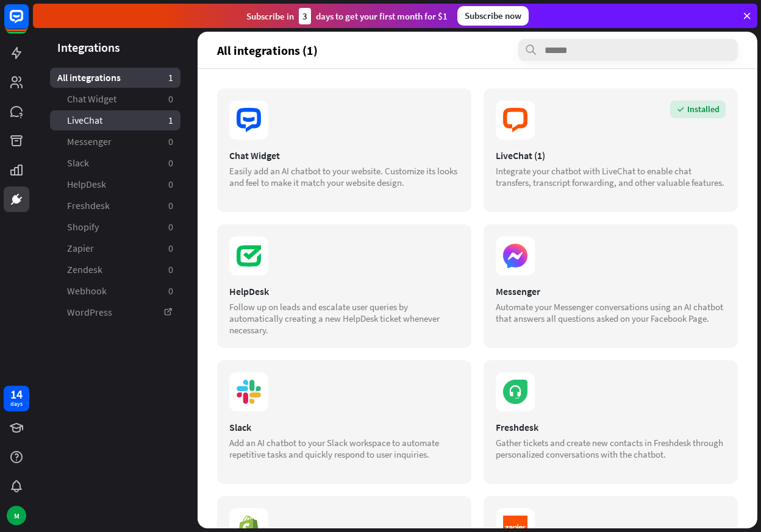  Describe the element at coordinates (610, 312) in the screenshot. I see `div: Automate your Messenger conversations using an AI chatbot that answers all questions asked on you...` at that location.